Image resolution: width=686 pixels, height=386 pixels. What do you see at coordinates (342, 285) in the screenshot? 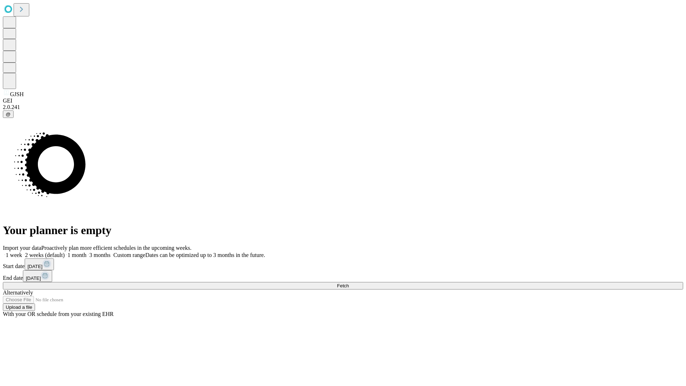
I see `span: Fetch` at bounding box center [342, 285].